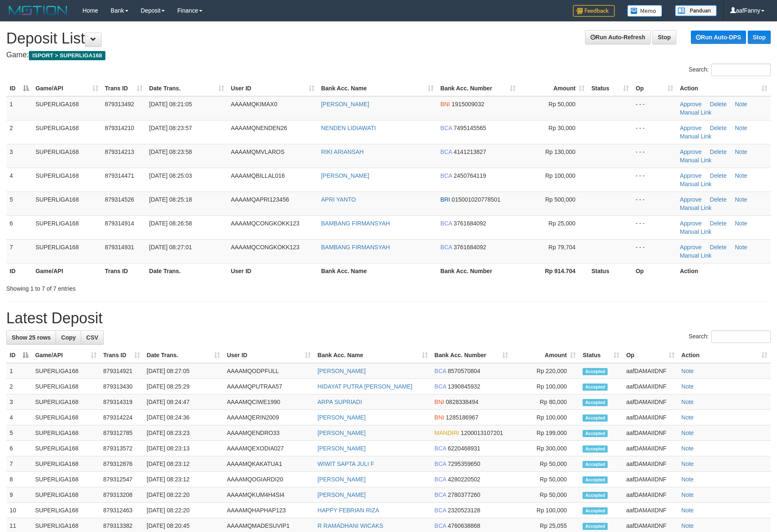 The image size is (777, 532). What do you see at coordinates (67, 56) in the screenshot?
I see `span: ISPORT > SUPERLIGA168` at bounding box center [67, 56].